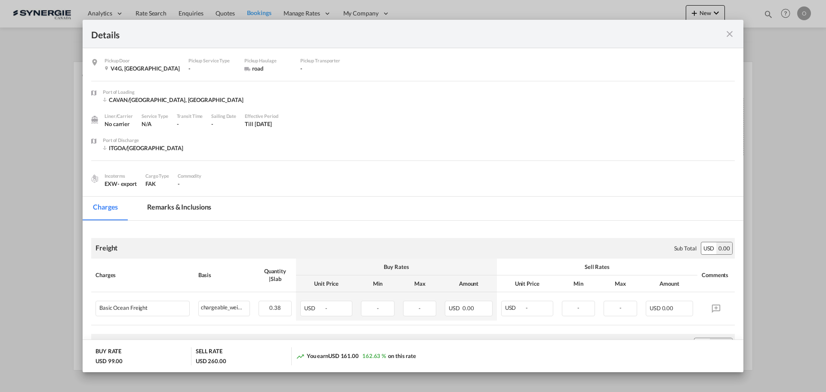 The height and width of the screenshot is (392, 826). I want to click on div: USD 99.00, so click(109, 361).